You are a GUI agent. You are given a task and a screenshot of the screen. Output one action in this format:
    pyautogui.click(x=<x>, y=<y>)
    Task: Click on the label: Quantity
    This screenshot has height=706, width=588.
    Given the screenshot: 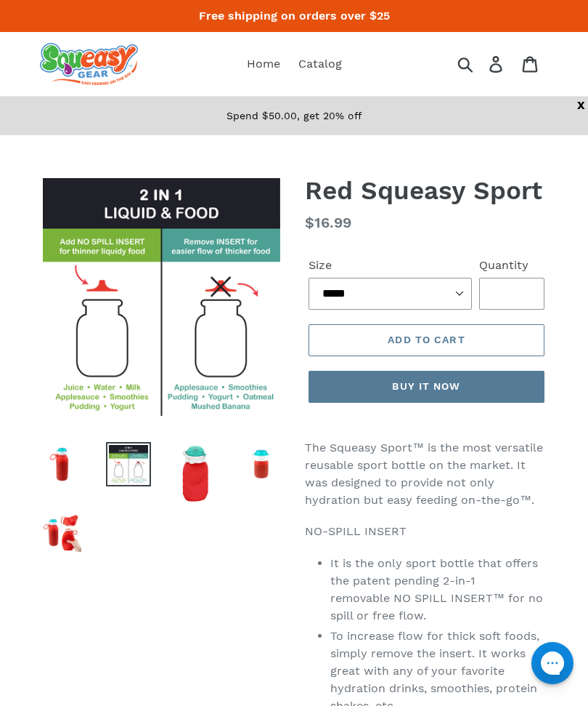 What is the action you would take?
    pyautogui.click(x=512, y=265)
    